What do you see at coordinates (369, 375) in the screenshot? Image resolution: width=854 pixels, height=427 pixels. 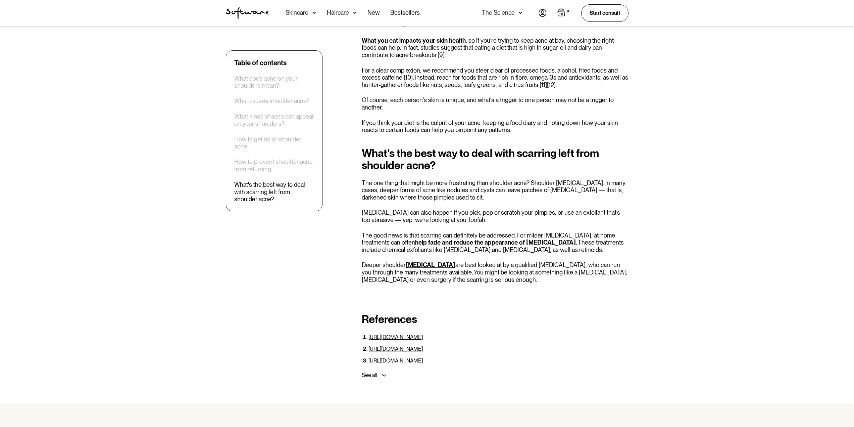 I see `div: See all` at bounding box center [369, 375].